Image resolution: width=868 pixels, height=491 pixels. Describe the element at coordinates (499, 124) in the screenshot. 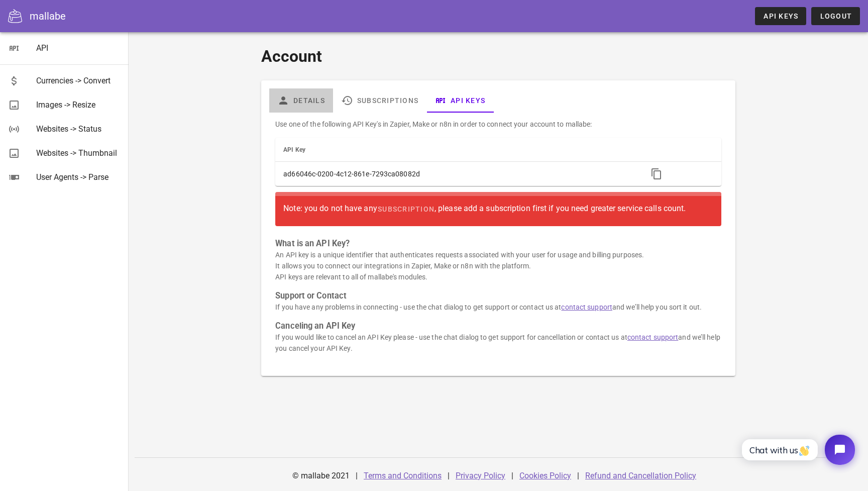

I see `p: Use one of the following API Key's in Zapier, Make or n8n in order to connect your account to mal...` at that location.